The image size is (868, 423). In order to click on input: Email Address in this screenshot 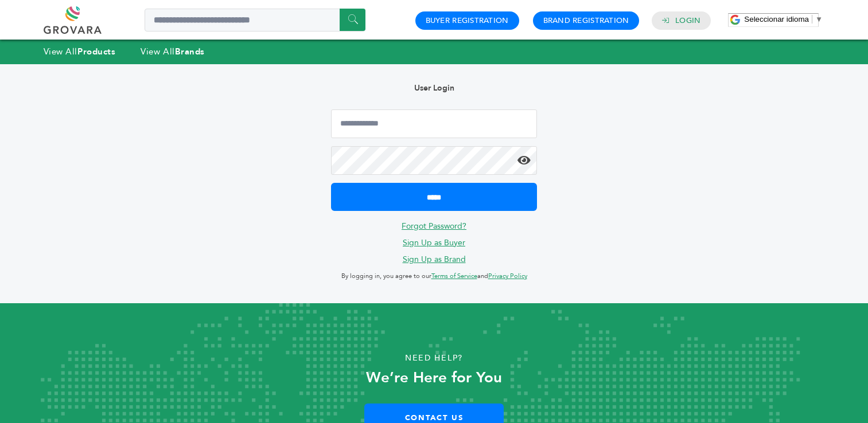, I will do `click(434, 124)`.